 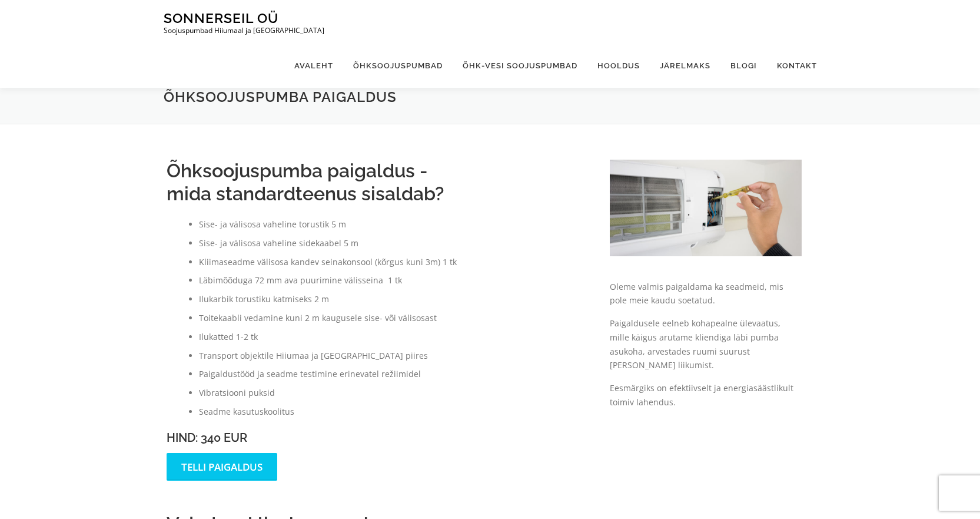 I want to click on li: Ilukatted 1-2 tk, so click(x=392, y=337).